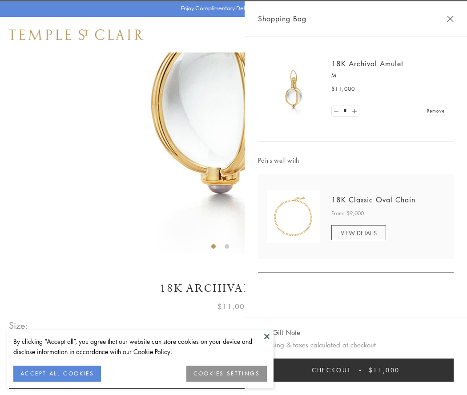 This screenshot has width=467, height=395. What do you see at coordinates (140, 347) in the screenshot?
I see `div: By clicking “Accept all”, you agree that our website can store cookies on your device and disclos...` at bounding box center [140, 347].